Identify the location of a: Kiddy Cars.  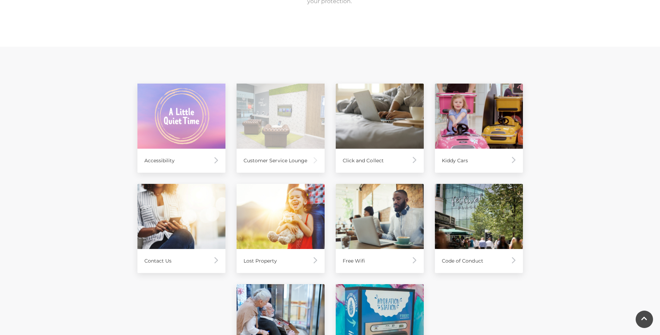
(479, 128).